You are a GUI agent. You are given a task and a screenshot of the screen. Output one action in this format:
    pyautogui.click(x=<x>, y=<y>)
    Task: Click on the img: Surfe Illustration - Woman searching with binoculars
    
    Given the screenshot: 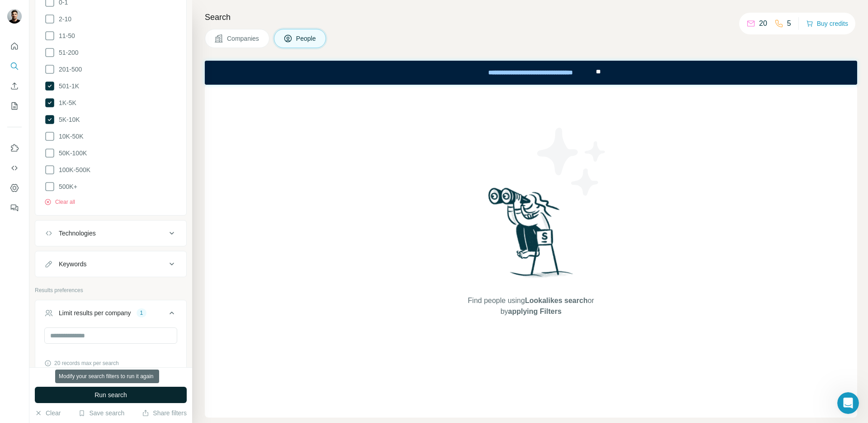 What is the action you would take?
    pyautogui.click(x=531, y=235)
    